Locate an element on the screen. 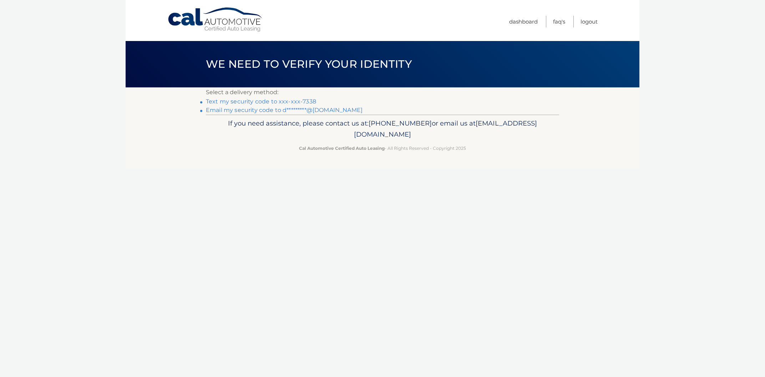  p: If you need assistance, please contact us at: or email us at is located at coordinates (382, 129).